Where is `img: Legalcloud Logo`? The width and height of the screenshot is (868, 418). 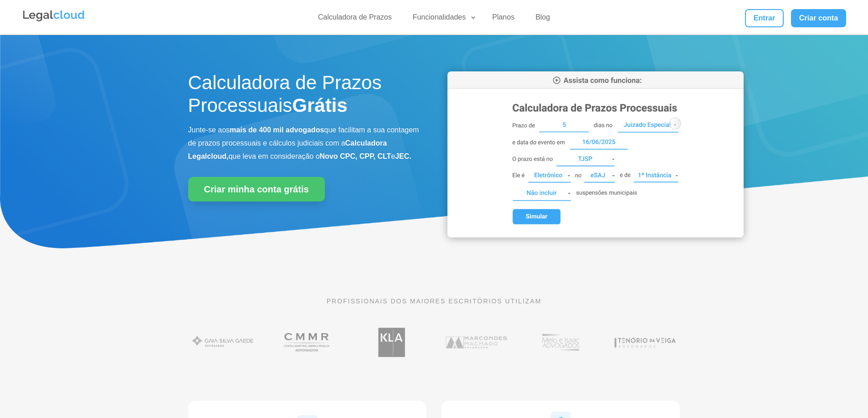
img: Legalcloud Logo is located at coordinates (54, 16).